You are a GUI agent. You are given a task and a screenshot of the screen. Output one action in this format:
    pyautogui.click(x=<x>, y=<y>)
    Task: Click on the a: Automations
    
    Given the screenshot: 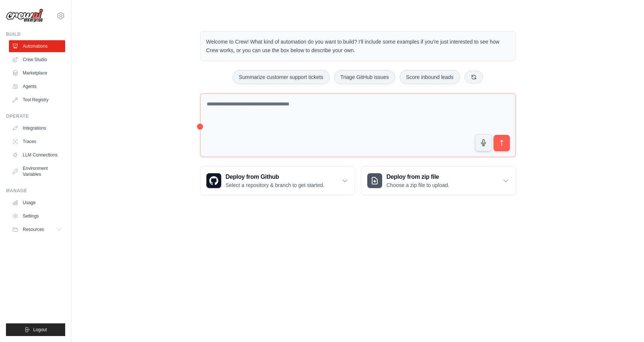 What is the action you would take?
    pyautogui.click(x=37, y=46)
    